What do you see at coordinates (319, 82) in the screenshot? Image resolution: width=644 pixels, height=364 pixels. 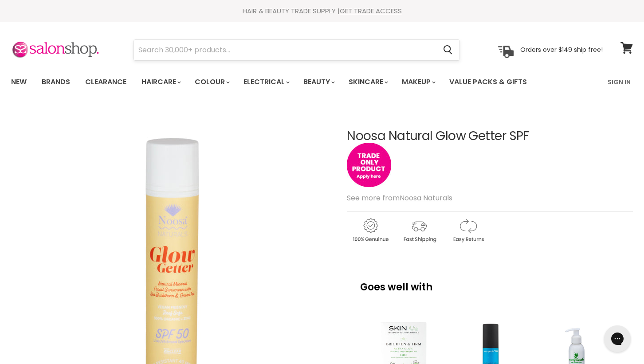 I see `a: Beauty` at bounding box center [319, 82].